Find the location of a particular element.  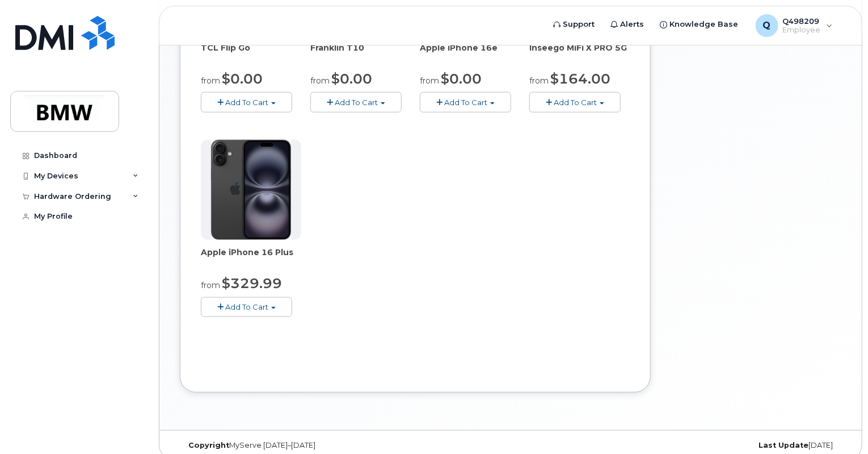

span: Apple iPhone 16e is located at coordinates (470, 53).